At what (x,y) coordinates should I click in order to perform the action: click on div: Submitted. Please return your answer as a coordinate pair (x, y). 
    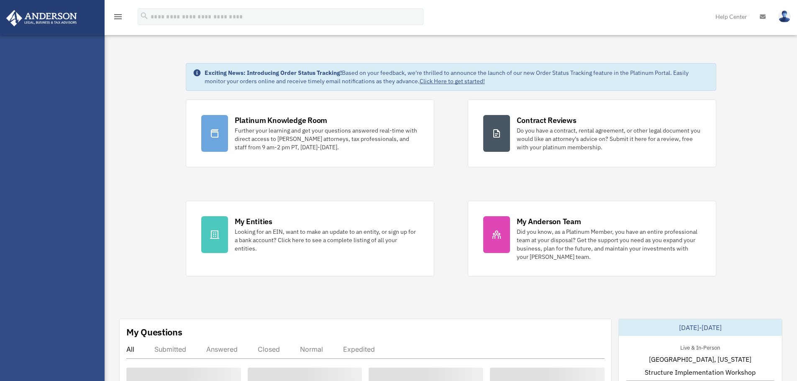
    Looking at the image, I should click on (170, 349).